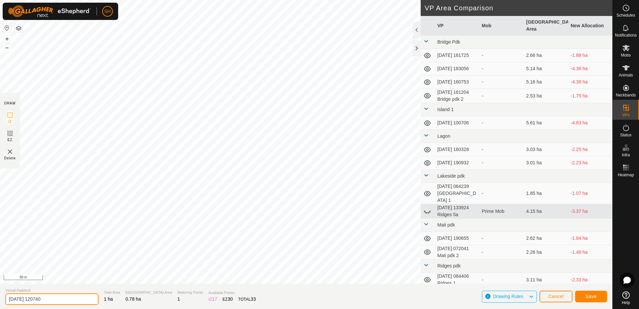 The width and height of the screenshot is (639, 309). Describe the element at coordinates (247, 299) in the screenshot. I see `div: TOTAL` at that location.